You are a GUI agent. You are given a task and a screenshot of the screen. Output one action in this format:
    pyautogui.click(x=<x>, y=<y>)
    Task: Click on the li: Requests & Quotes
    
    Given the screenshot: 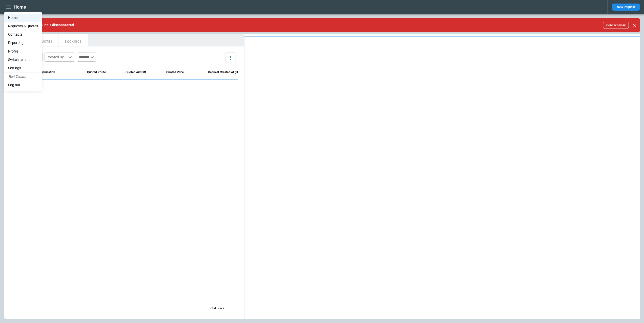 What is the action you would take?
    pyautogui.click(x=23, y=26)
    